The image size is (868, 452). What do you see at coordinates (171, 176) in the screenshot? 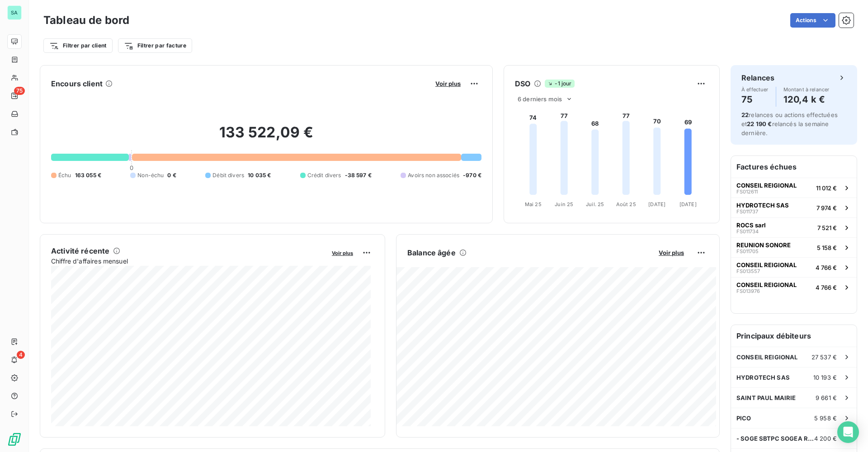
I see `span: 0 €` at bounding box center [171, 176].